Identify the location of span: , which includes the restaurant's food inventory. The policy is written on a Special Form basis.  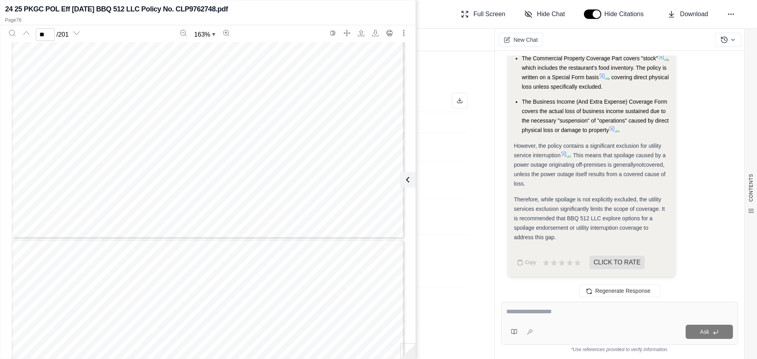
(595, 68).